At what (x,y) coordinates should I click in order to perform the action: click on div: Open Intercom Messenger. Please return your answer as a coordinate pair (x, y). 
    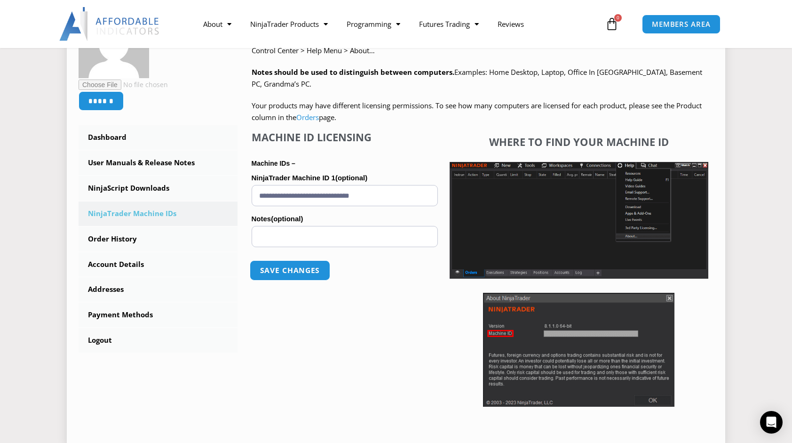
    Looking at the image, I should click on (771, 422).